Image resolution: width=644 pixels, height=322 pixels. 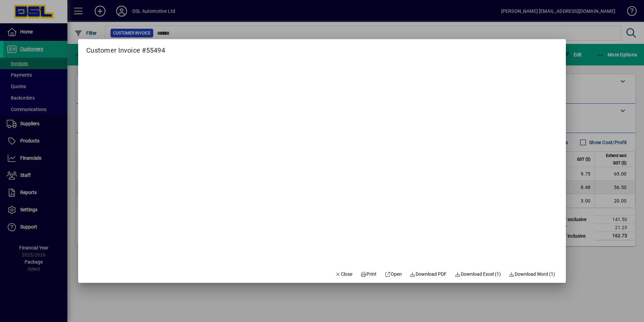 What do you see at coordinates (428, 274) in the screenshot?
I see `span: Download PDF` at bounding box center [428, 274].